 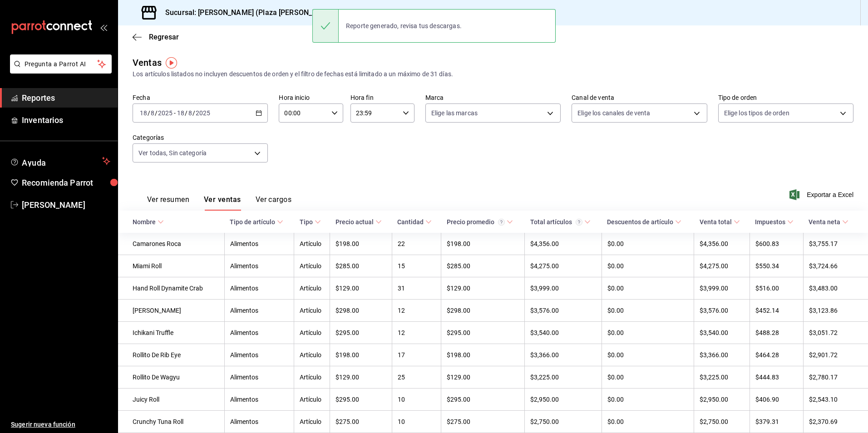 What do you see at coordinates (171, 377) in the screenshot?
I see `td: Rollito De Wagyu` at bounding box center [171, 377].